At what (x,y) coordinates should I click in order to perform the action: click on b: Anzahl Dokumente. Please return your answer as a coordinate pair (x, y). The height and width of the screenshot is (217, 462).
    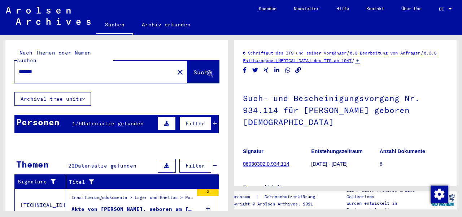
    Looking at the image, I should click on (402, 151).